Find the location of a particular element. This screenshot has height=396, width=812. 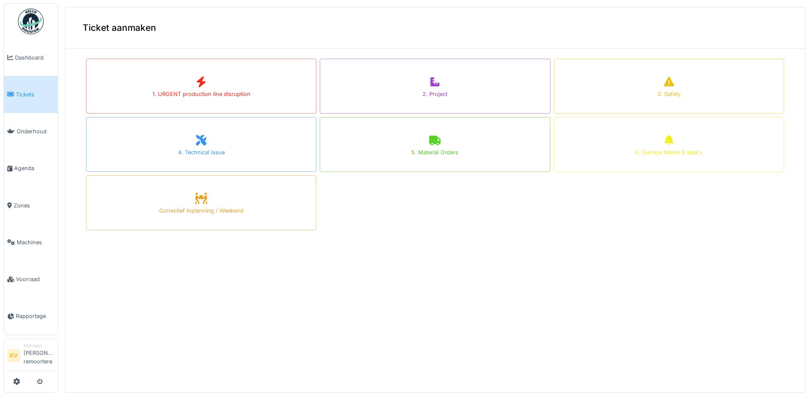

a: Rapportage is located at coordinates (31, 316).